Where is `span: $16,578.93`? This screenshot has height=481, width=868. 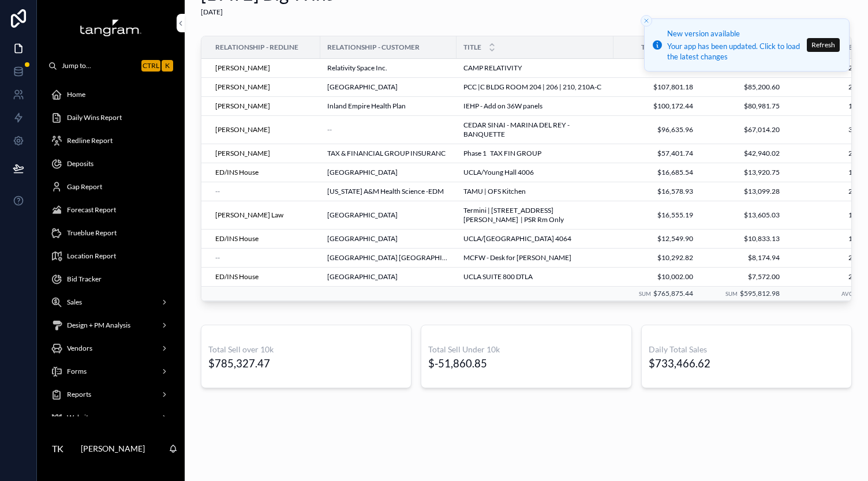
span: $16,578.93 is located at coordinates (656, 192).